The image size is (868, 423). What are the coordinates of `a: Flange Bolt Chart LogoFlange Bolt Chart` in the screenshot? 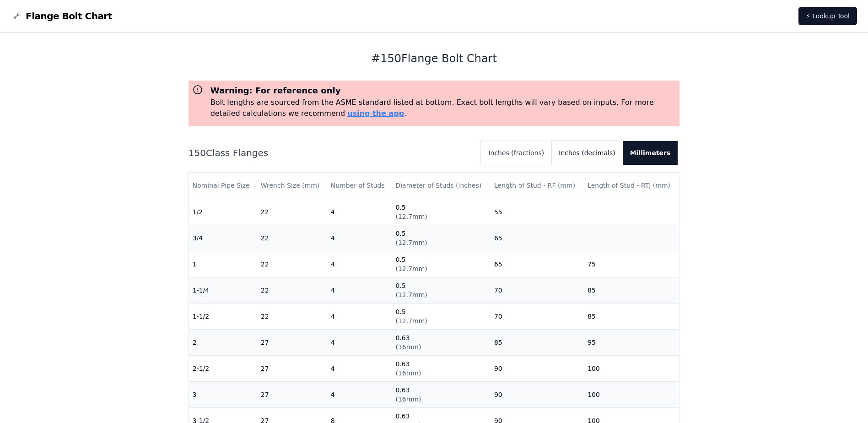 It's located at (62, 16).